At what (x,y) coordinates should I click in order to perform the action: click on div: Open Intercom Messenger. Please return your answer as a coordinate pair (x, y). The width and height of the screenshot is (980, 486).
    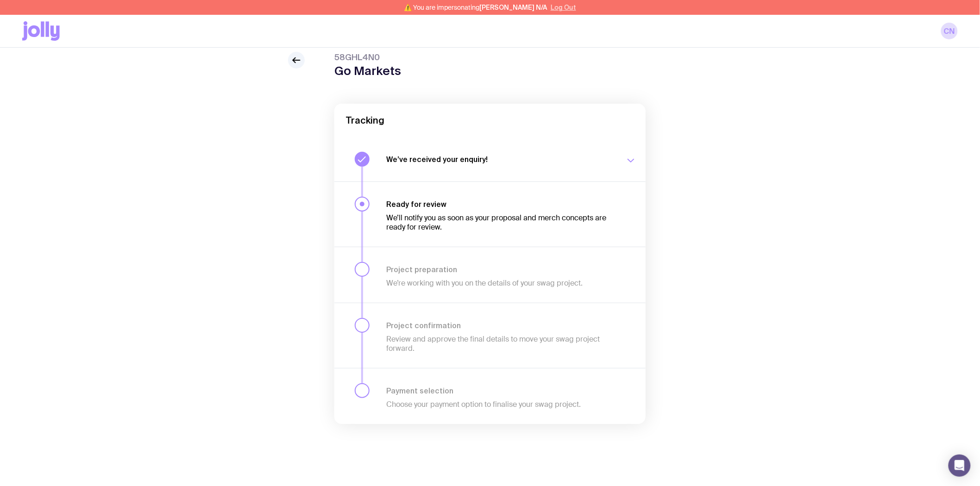
    Looking at the image, I should click on (960, 466).